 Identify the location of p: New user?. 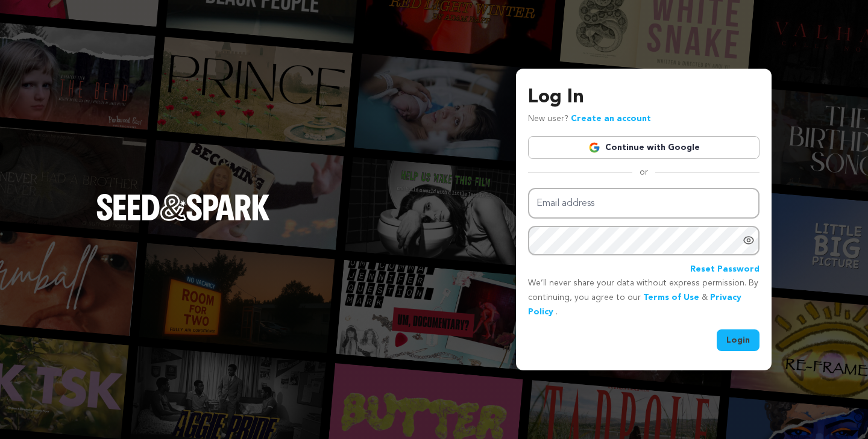
(590, 119).